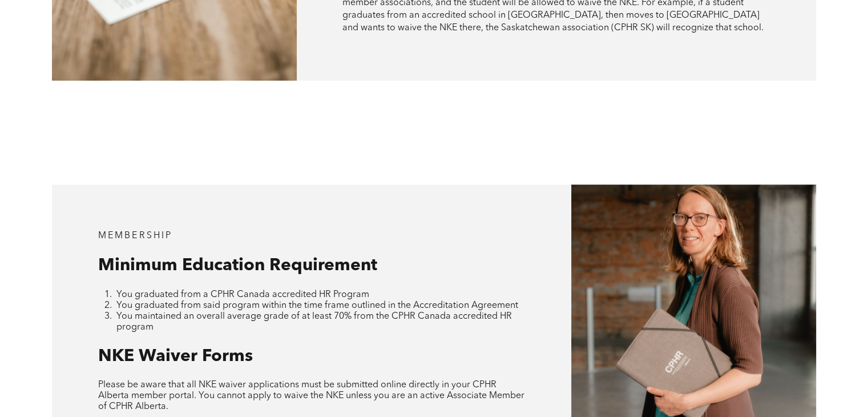  I want to click on span: MEMBERSHIP, so click(136, 236).